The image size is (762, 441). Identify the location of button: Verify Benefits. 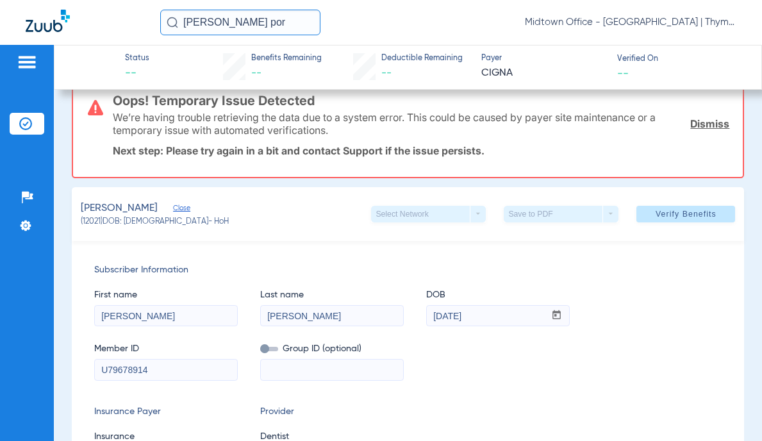
(686, 214).